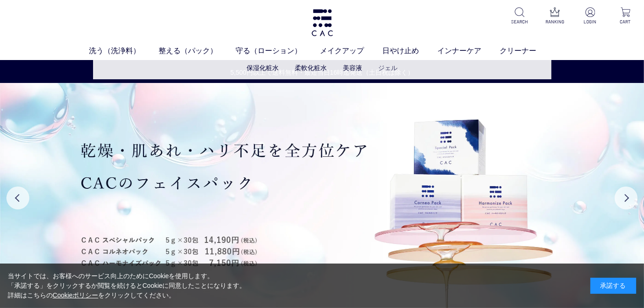 Image resolution: width=644 pixels, height=308 pixels. I want to click on a: SEARCH, so click(519, 16).